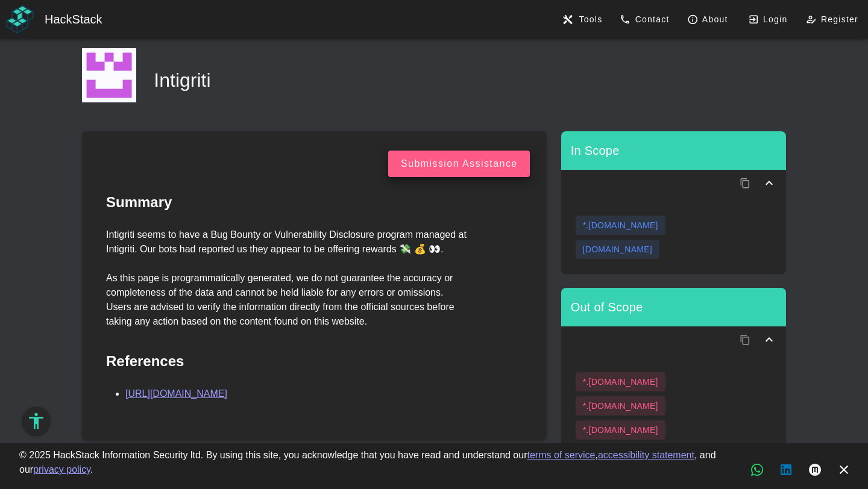  Describe the element at coordinates (646, 454) in the screenshot. I see `a: accessibility statement` at that location.